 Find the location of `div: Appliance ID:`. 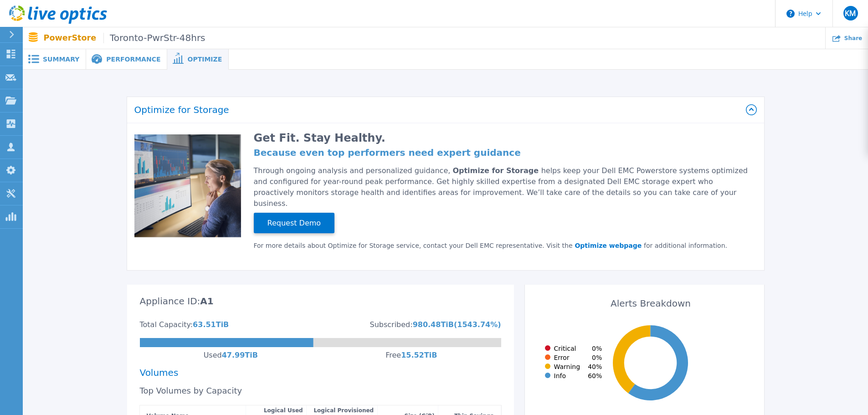

div: Appliance ID: is located at coordinates (170, 301).